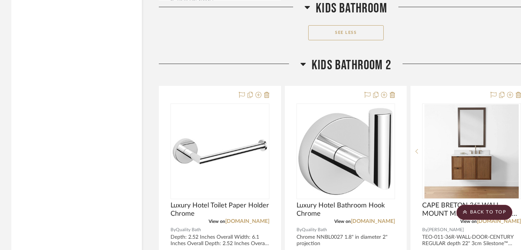 This screenshot has width=521, height=250. What do you see at coordinates (346, 33) in the screenshot?
I see `button: See Less` at bounding box center [346, 33].